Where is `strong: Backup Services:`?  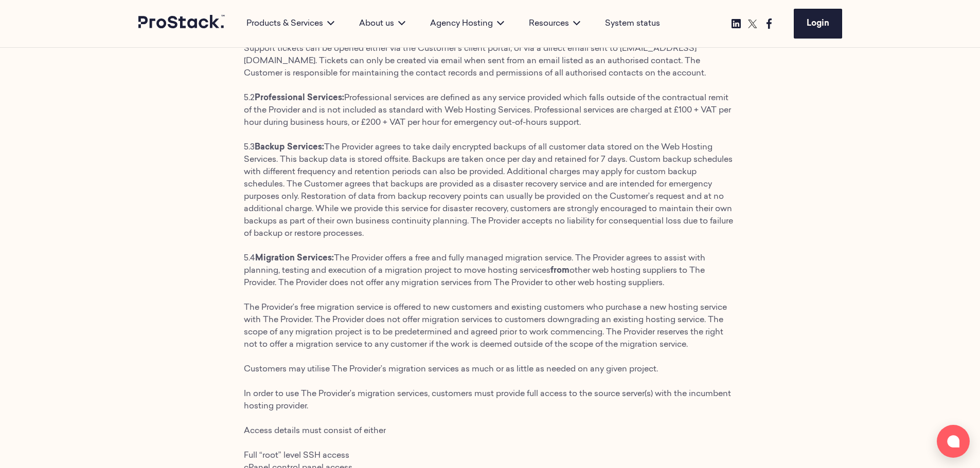
strong: Backup Services: is located at coordinates (289, 147).